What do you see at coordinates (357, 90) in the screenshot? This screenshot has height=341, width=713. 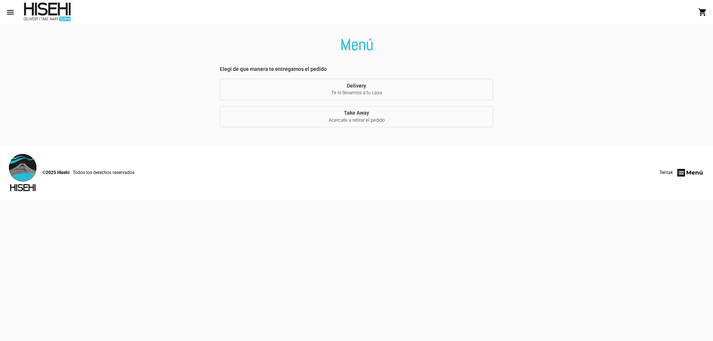 I see `span: Delivery` at bounding box center [357, 90].